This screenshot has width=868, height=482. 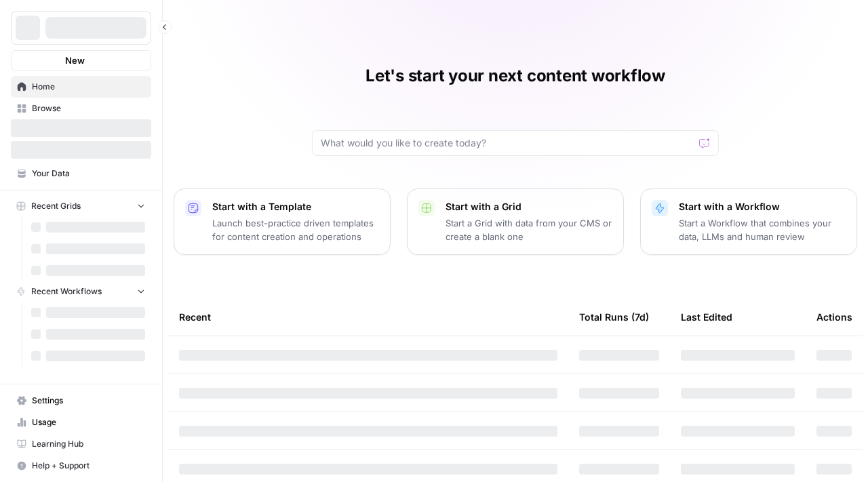 What do you see at coordinates (88, 173) in the screenshot?
I see `span: Your Data` at bounding box center [88, 173].